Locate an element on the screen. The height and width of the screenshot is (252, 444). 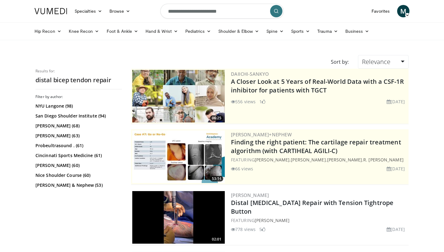
input: Search topics, interventions is located at coordinates (222, 11).